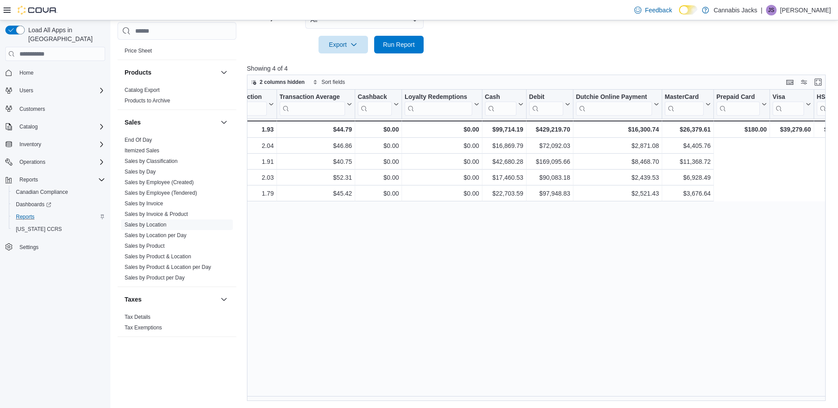 The width and height of the screenshot is (838, 408). I want to click on span: Sales by Classification, so click(151, 161).